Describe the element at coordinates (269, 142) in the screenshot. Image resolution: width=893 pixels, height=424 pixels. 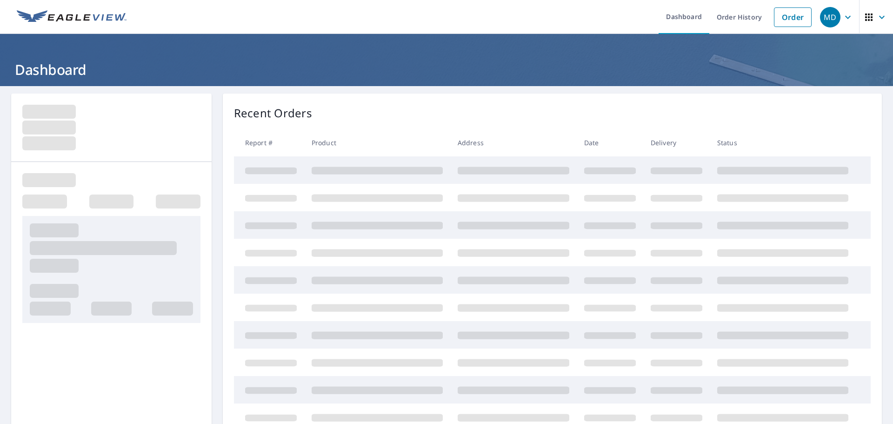
I see `th: Report #` at that location.